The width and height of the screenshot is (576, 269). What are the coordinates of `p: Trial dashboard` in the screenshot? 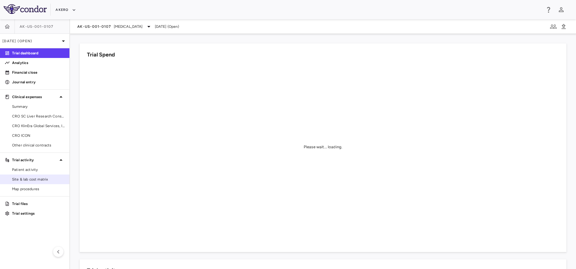 It's located at (38, 53).